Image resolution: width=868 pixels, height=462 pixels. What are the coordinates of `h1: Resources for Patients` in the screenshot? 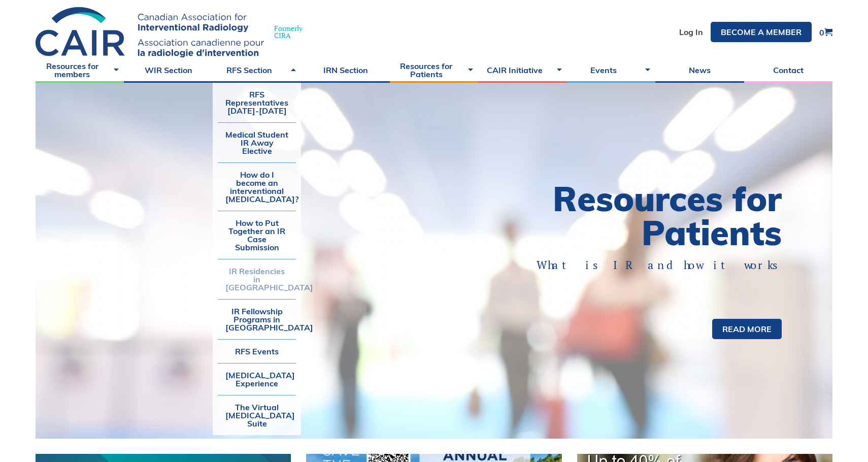 It's located at (608, 216).